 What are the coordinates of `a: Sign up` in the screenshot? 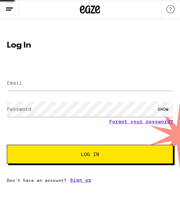 It's located at (80, 180).